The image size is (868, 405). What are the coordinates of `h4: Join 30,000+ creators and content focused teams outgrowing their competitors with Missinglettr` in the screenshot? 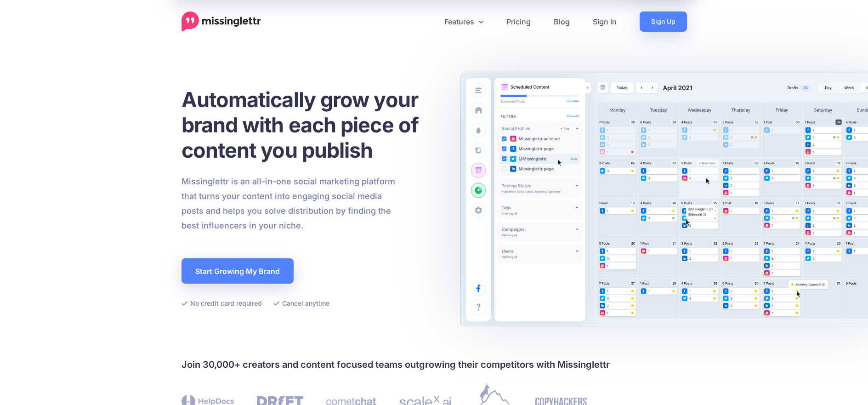 It's located at (434, 365).